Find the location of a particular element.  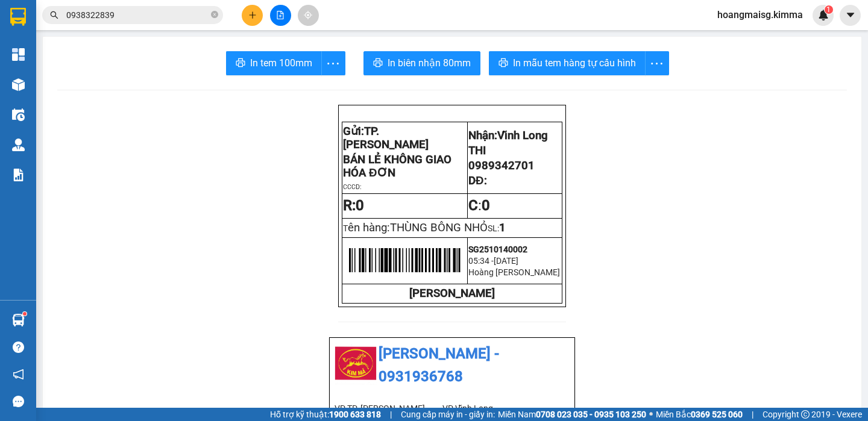

span: Hỗ trợ kỹ thuật: is located at coordinates (326, 414).